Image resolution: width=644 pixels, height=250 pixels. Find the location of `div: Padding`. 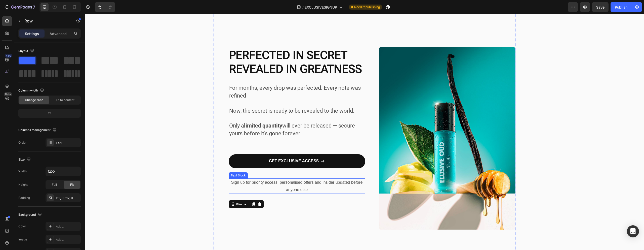

div: Padding is located at coordinates (24, 198).